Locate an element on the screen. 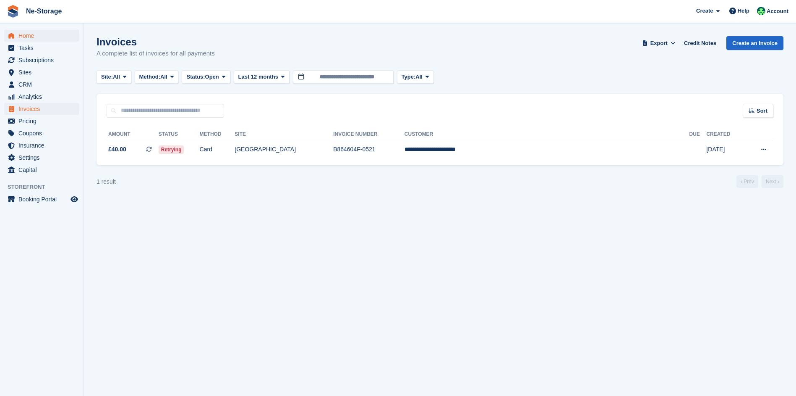  span: CRM is located at coordinates (44, 84).